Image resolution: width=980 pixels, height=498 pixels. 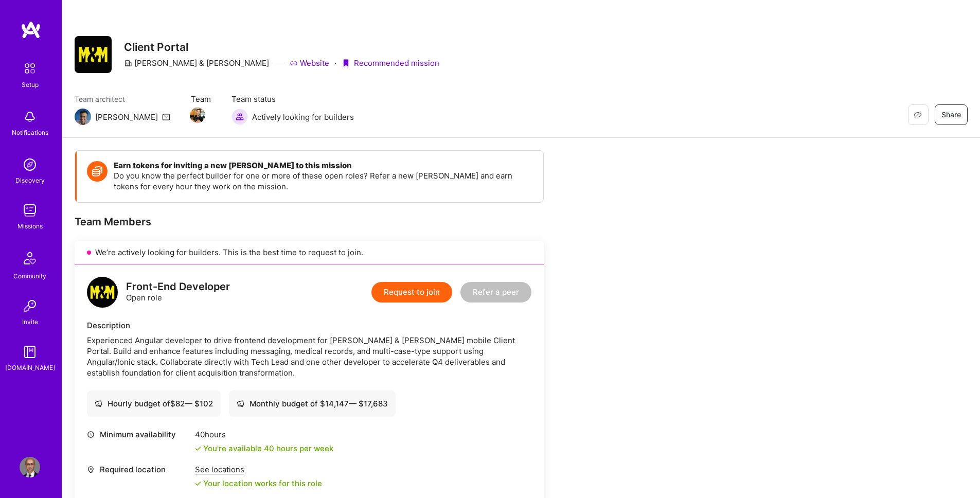 I want to click on button: Share, so click(x=952, y=115).